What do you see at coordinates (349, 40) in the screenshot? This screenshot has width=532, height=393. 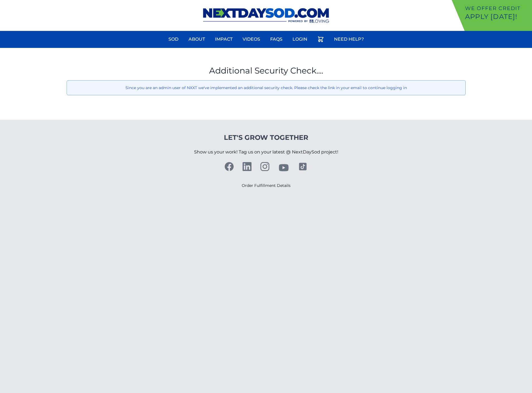 I see `a: Need Help?` at bounding box center [349, 40].